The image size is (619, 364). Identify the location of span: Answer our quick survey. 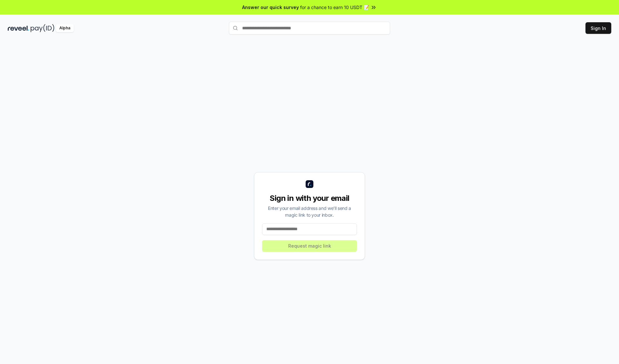
(270, 7).